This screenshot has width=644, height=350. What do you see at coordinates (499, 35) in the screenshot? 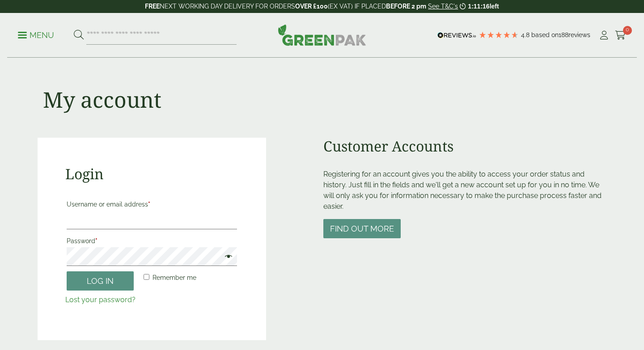
I see `div: 4.79 Stars` at bounding box center [499, 35].